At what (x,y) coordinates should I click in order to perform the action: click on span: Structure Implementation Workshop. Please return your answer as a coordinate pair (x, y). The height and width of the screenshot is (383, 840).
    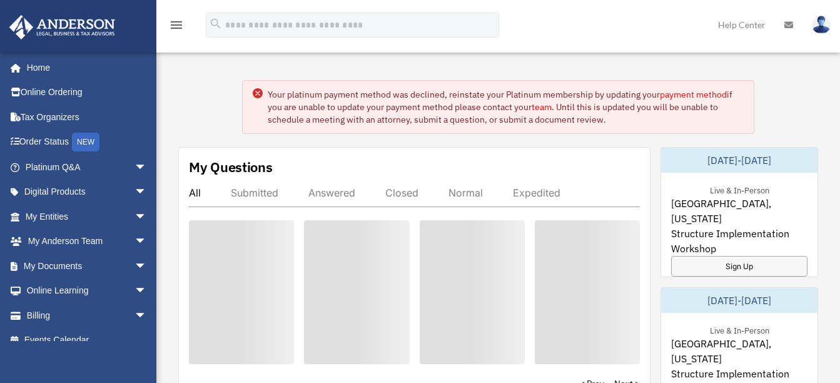
    Looking at the image, I should click on (739, 241).